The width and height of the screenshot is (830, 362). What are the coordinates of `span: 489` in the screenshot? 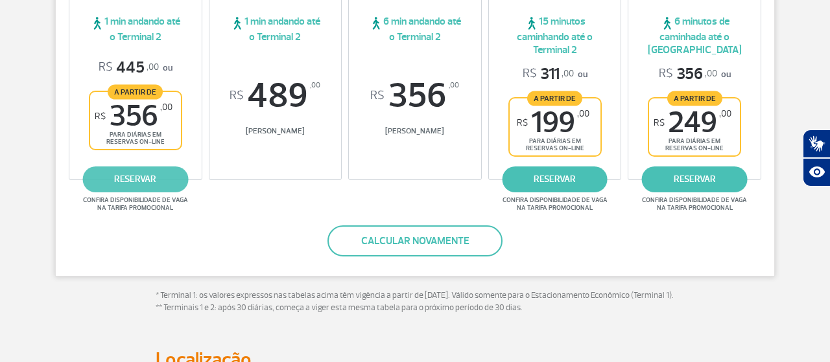 It's located at (276, 96).